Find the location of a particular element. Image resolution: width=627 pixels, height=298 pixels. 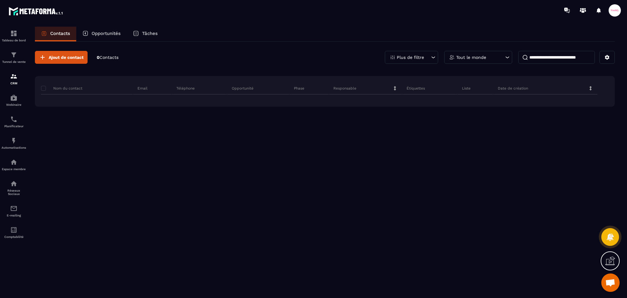

a: automationsautomationsWebinaire is located at coordinates (14, 100).